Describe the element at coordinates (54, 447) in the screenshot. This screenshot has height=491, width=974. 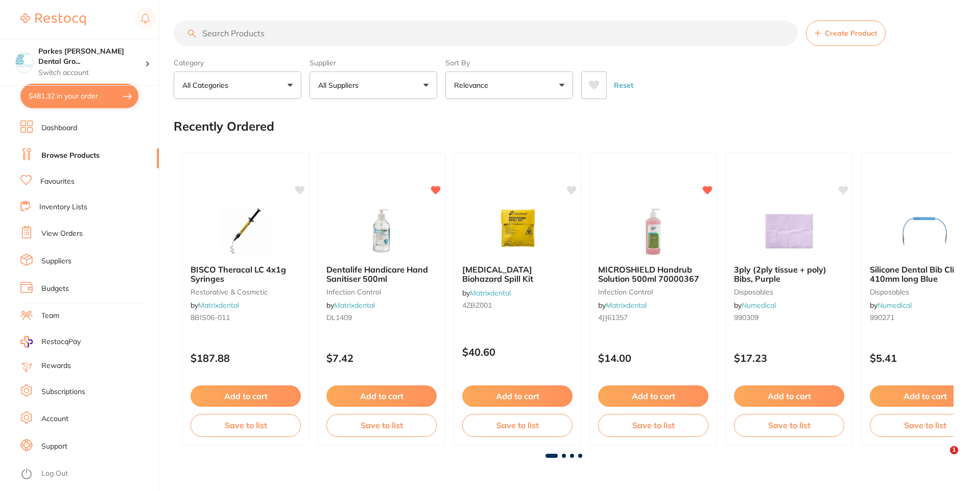
I see `a: Support` at that location.